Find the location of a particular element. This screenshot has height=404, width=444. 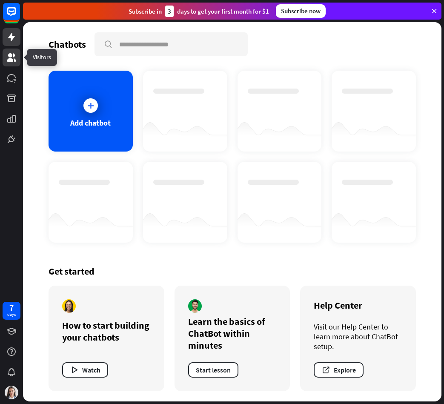

button: Explore is located at coordinates (339, 370).